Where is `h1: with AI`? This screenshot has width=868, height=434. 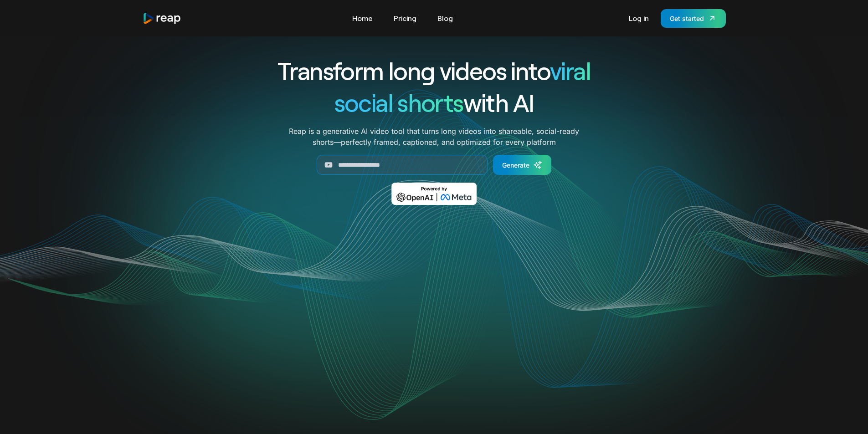
h1: with AI is located at coordinates (434, 102).